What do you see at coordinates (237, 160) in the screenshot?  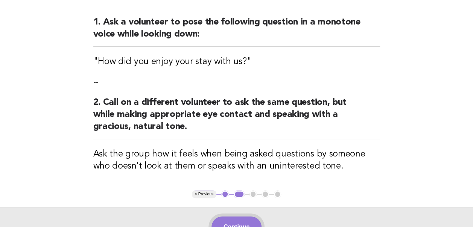 I see `h3: Ask the group how it feels when being asked questions by someone who doesn't look at them or spea...` at bounding box center [237, 160].